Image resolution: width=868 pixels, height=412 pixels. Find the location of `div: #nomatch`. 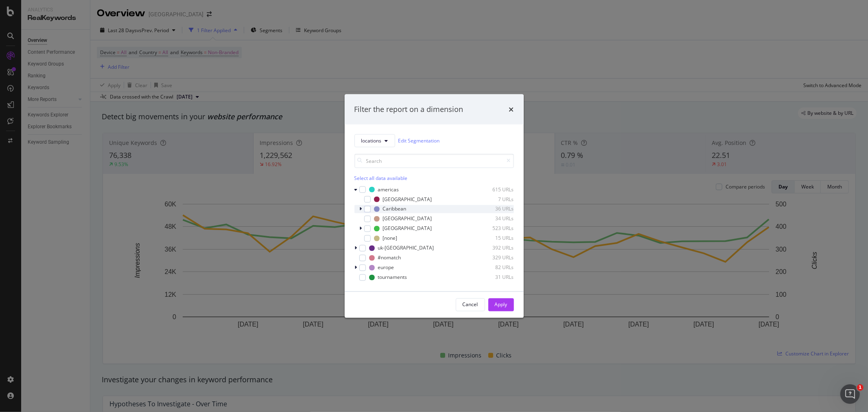

div: #nomatch is located at coordinates (390, 258).